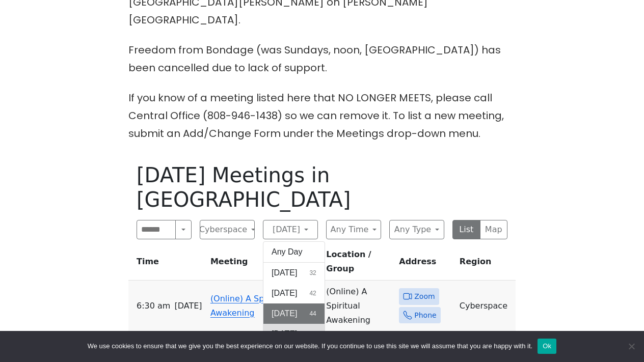 The image size is (644, 362). Describe the element at coordinates (425, 264) in the screenshot. I see `th: Address` at that location.